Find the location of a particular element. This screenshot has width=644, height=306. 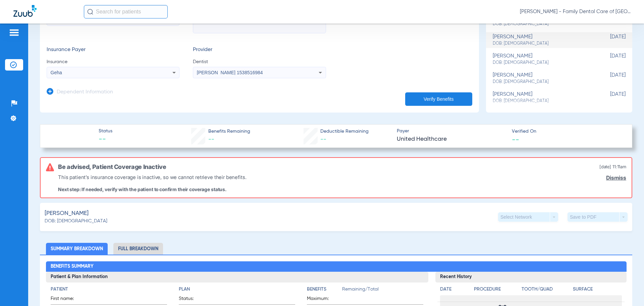

img: error-icon is located at coordinates (50, 167).